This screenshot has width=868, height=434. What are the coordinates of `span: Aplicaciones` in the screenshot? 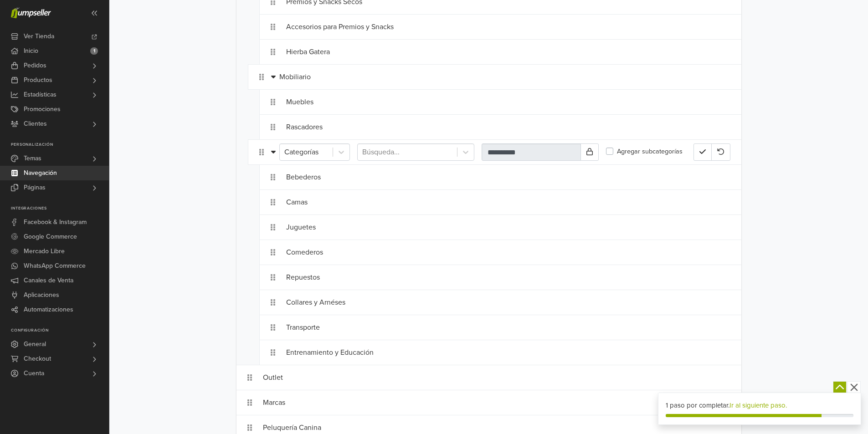 It's located at (41, 295).